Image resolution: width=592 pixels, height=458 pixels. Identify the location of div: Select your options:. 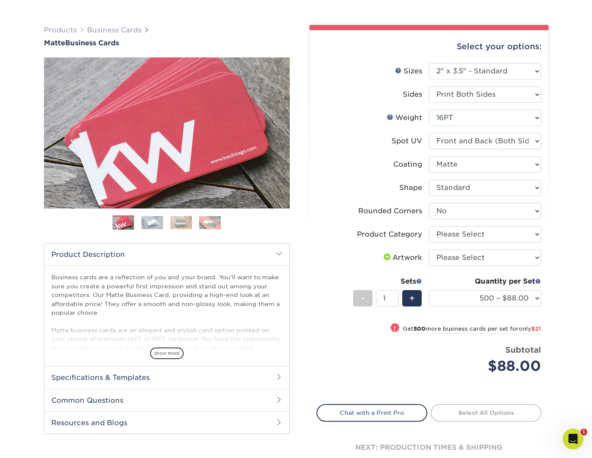
(429, 47).